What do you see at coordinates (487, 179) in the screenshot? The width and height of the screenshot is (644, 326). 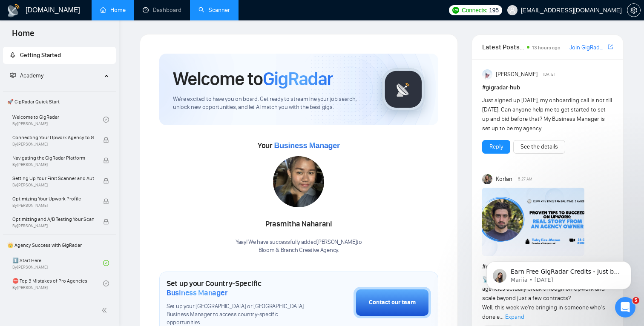 I see `img: Korlan` at bounding box center [487, 179].